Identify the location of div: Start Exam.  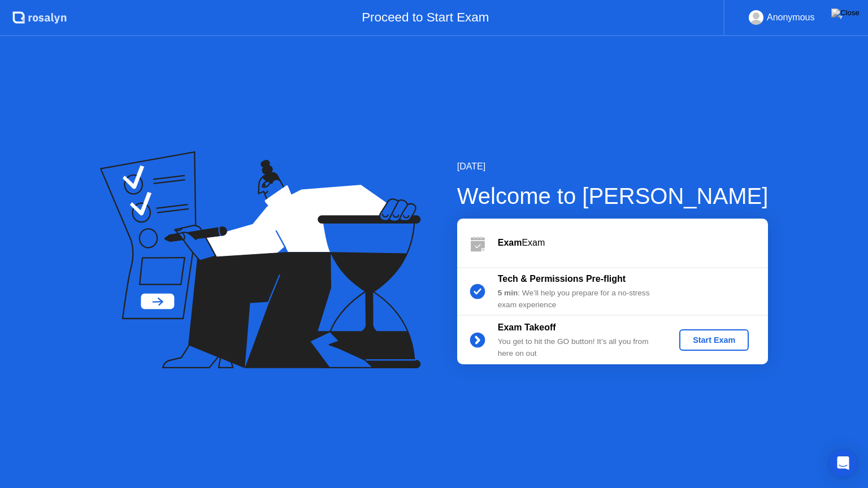
(714, 340).